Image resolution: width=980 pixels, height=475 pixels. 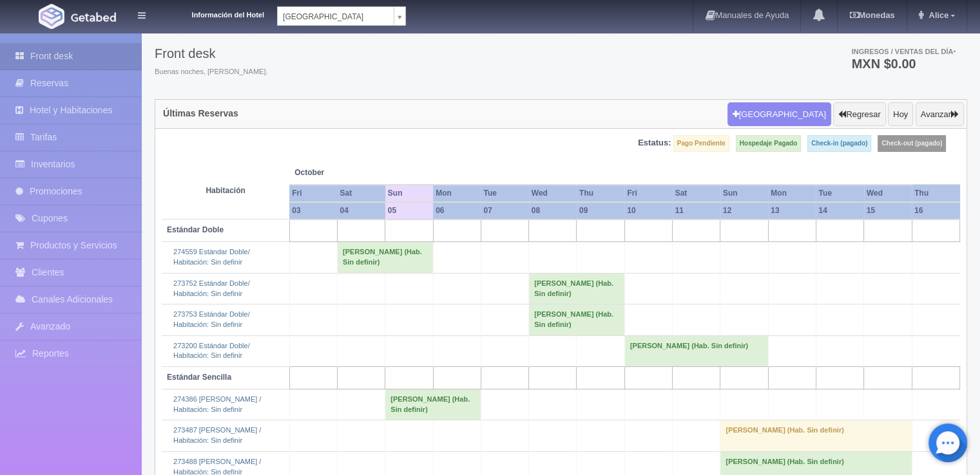 I want to click on th: 14, so click(x=839, y=210).